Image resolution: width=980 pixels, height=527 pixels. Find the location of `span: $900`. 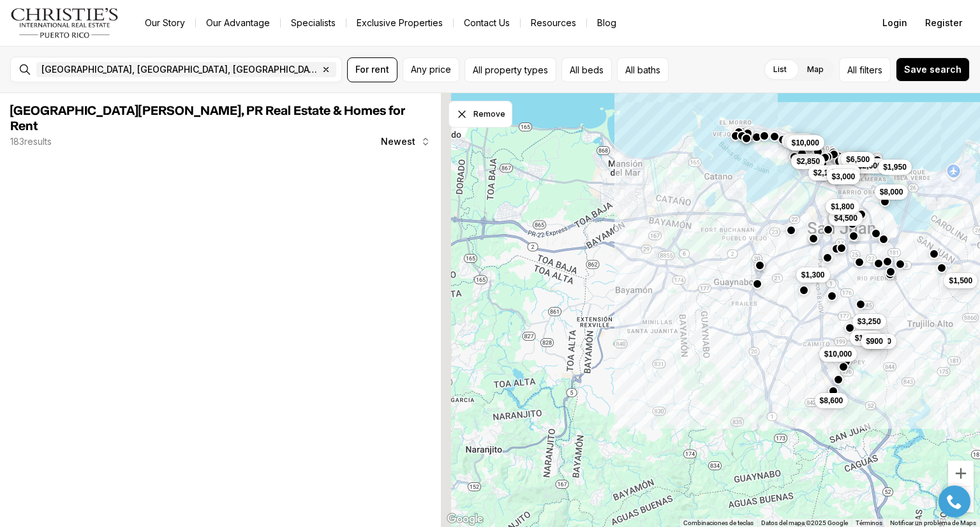

span: $900 is located at coordinates (874, 341).